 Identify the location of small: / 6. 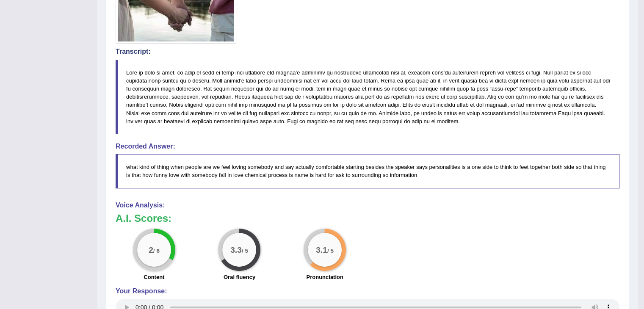
(156, 250).